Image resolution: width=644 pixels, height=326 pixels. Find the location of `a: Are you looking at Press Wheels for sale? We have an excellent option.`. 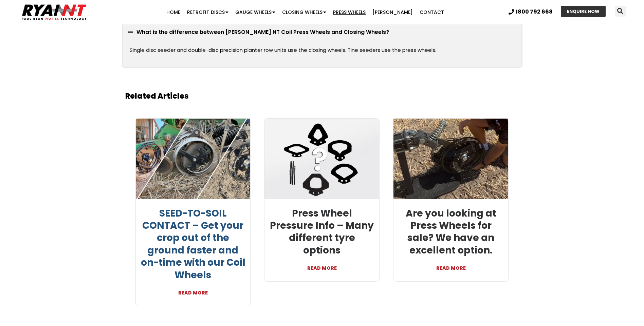

a: Are you looking at Press Wheels for sale? We have an excellent option. is located at coordinates (451, 232).